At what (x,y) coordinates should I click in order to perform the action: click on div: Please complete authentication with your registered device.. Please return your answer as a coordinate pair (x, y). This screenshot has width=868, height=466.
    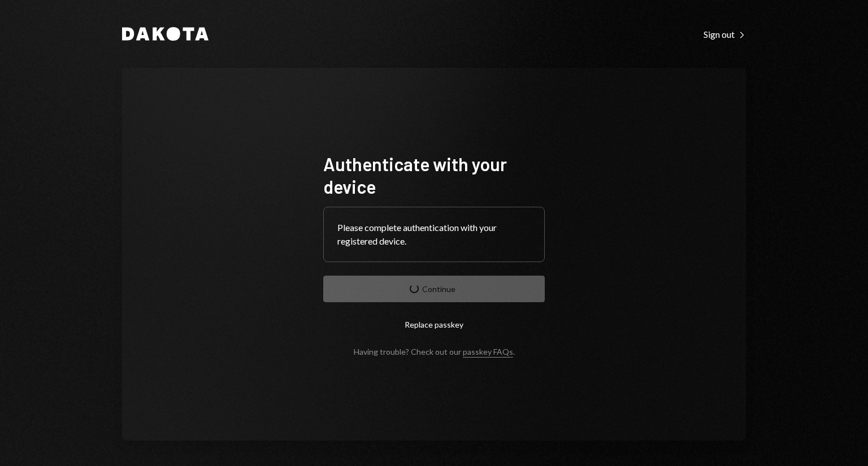
    Looking at the image, I should click on (434, 235).